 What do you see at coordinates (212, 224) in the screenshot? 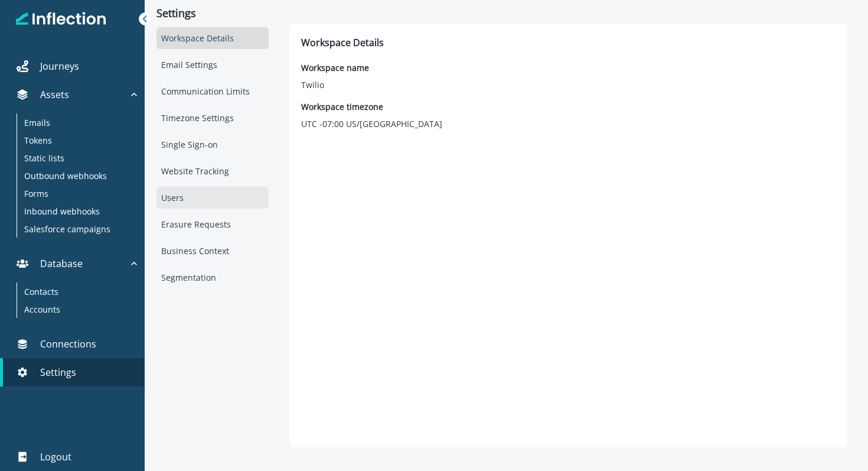
I see `div: Erasure Requests` at bounding box center [212, 224].